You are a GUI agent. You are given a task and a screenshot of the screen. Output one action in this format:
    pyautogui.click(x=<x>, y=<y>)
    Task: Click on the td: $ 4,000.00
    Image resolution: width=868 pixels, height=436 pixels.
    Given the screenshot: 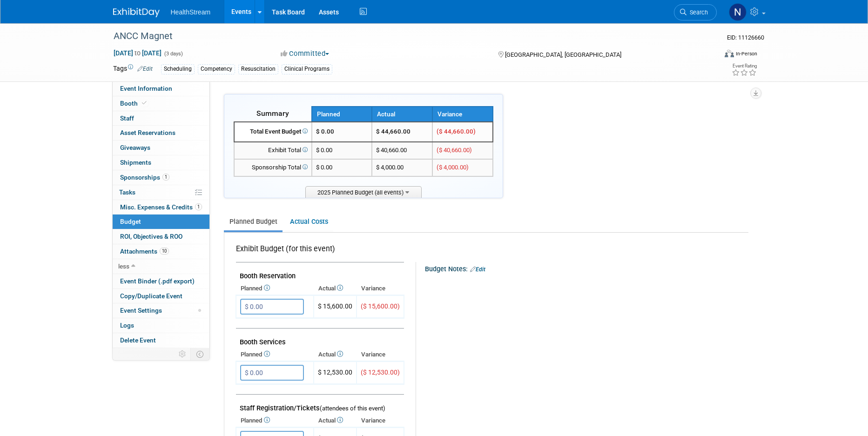 What is the action you would take?
    pyautogui.click(x=403, y=167)
    